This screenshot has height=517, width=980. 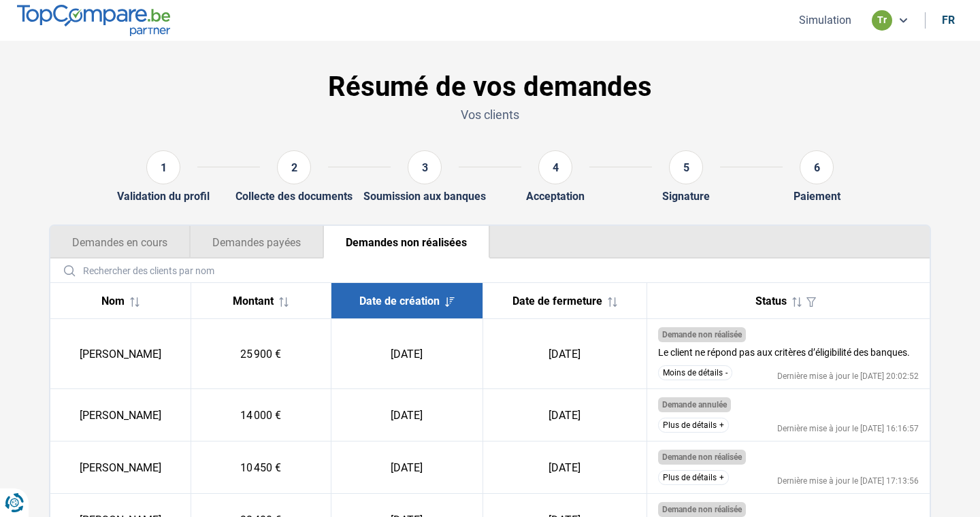 What do you see at coordinates (294, 196) in the screenshot?
I see `div: Collecte des documents` at bounding box center [294, 196].